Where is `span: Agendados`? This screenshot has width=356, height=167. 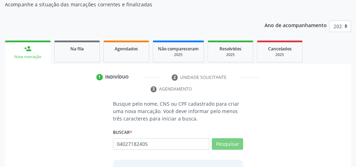
span: Agendados is located at coordinates (126, 49).